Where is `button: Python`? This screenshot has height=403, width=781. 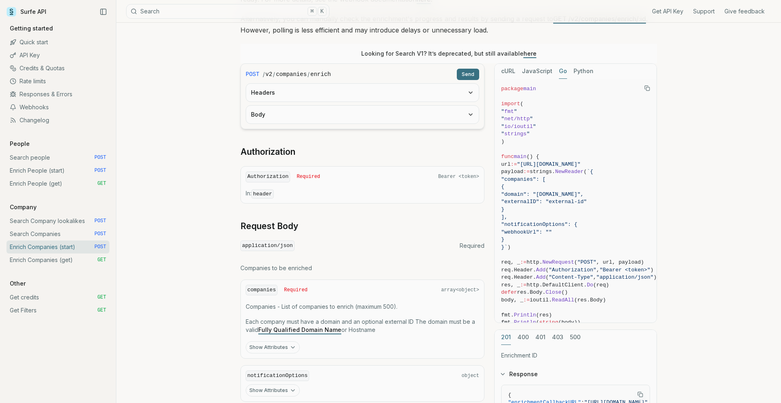 button: Python is located at coordinates (583, 71).